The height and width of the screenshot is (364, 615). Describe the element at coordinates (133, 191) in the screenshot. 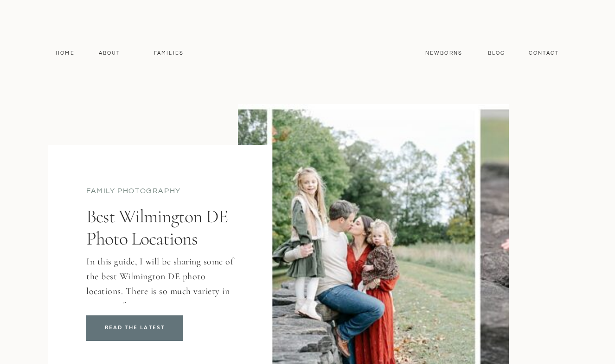

I see `a: family photography` at that location.